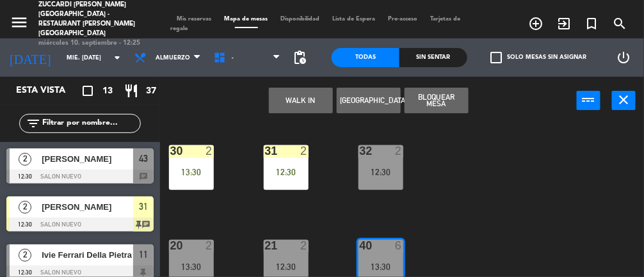 The width and height of the screenshot is (644, 277). What do you see at coordinates (170, 245) in the screenshot?
I see `div: 20` at bounding box center [170, 245].